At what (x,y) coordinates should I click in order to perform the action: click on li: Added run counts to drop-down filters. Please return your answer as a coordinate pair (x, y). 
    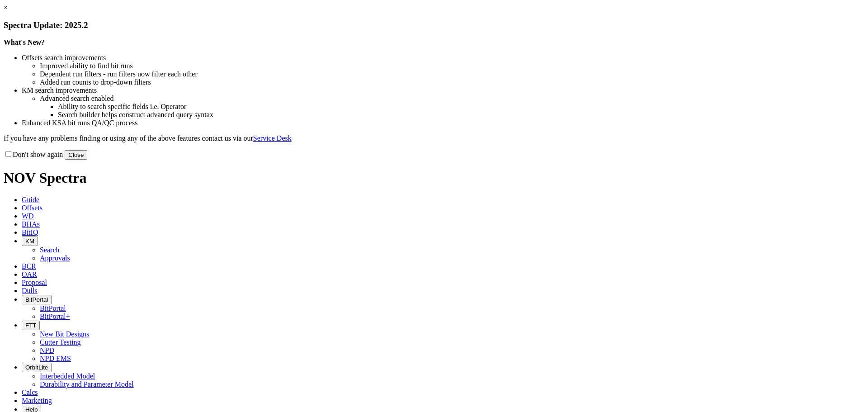
    Looking at the image, I should click on (452, 82).